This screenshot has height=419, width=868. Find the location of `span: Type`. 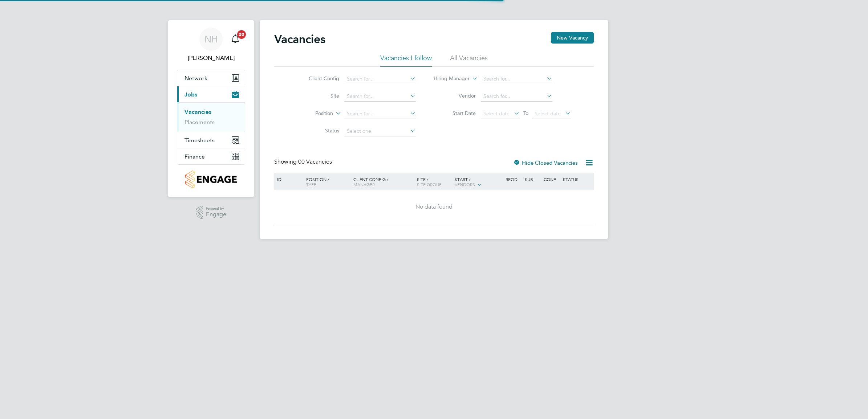

span: Type is located at coordinates (311, 185).